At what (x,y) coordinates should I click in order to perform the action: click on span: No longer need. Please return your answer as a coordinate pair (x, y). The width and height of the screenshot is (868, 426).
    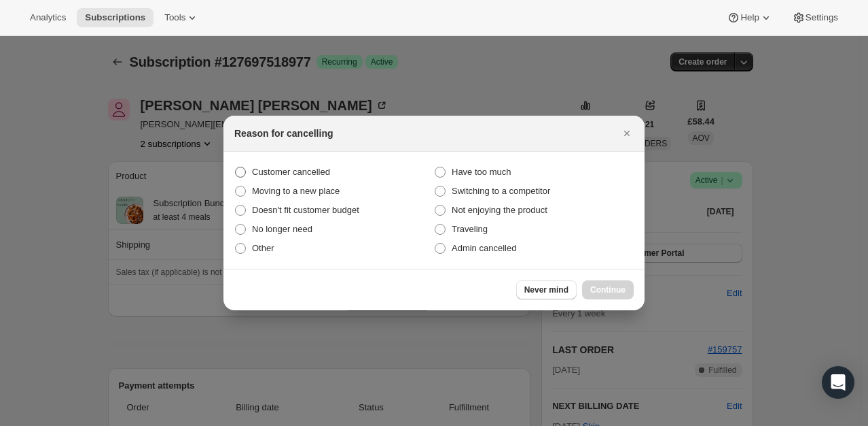
    Looking at the image, I should click on (282, 228).